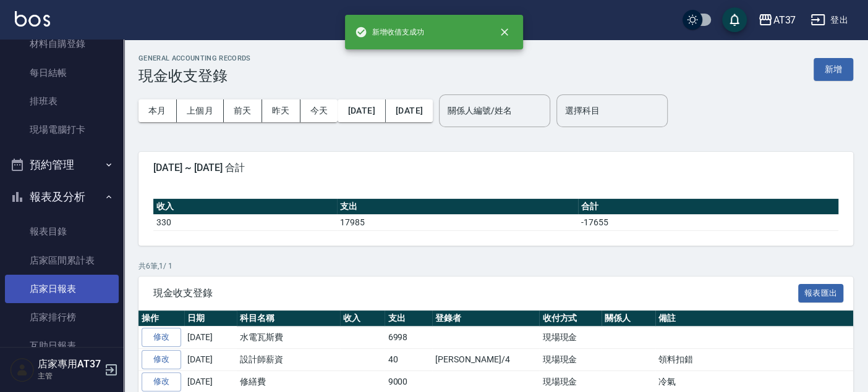  Describe the element at coordinates (62, 101) in the screenshot. I see `a: 排班表` at that location.